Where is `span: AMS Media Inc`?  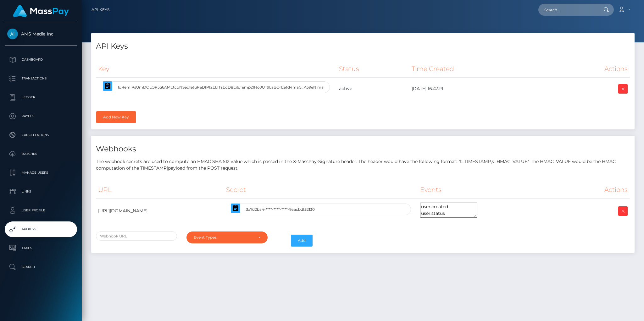
span: AMS Media Inc is located at coordinates (41, 34).